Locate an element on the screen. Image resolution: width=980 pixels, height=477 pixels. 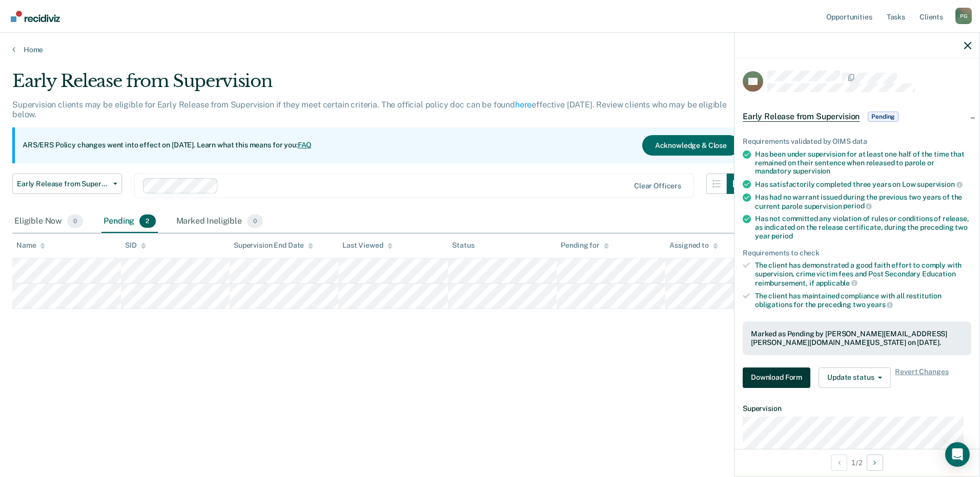
div: The client has maintained compliance with all restitution obligations for the preceding two is located at coordinates (863, 301).